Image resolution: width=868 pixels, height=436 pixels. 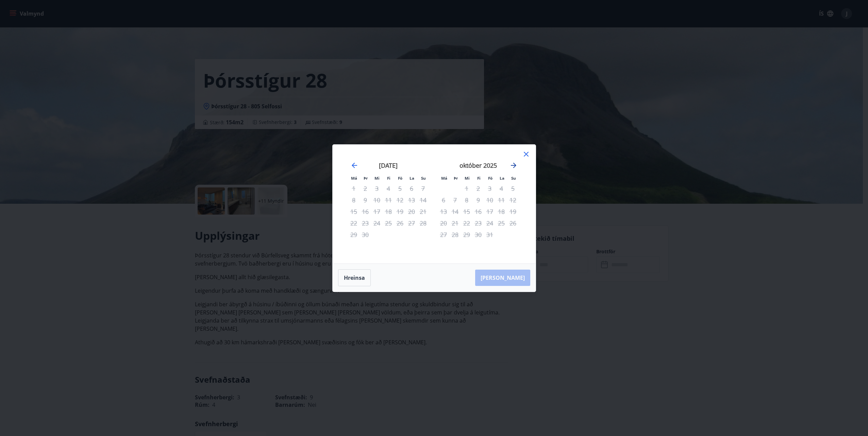 I want to click on td: Not available. fimmtudagur, 16. október 2025, so click(x=478, y=212).